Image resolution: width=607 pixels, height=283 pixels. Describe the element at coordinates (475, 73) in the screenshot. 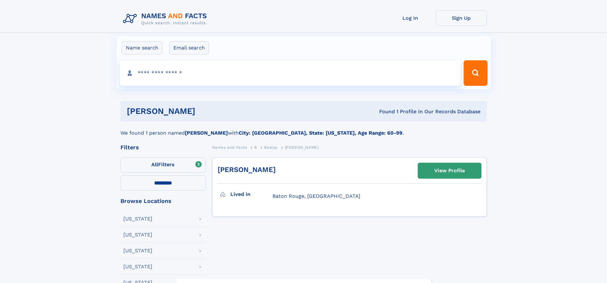

I see `button: Search Button` at that location.